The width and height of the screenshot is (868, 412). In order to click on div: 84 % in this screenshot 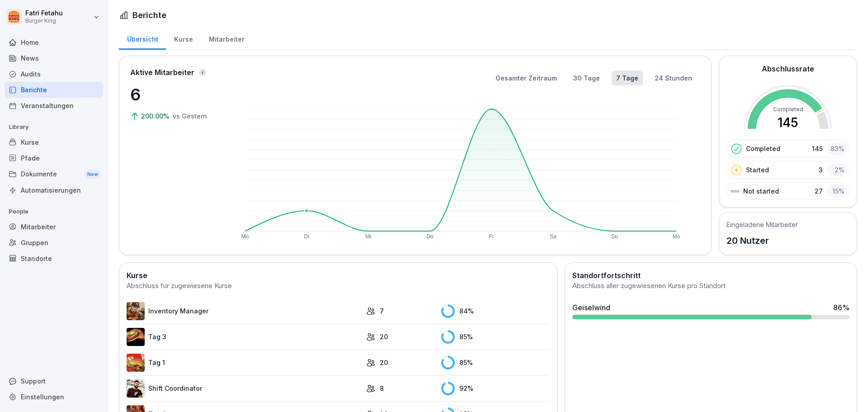, I will do `click(496, 311)`.